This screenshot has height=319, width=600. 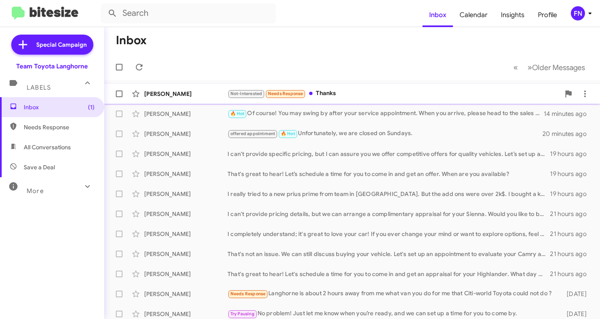 What do you see at coordinates (389, 254) in the screenshot?
I see `div: That's not an issue. We can still discuss buying your vehicle. Let's set up an appointment to eva...` at bounding box center [389, 254].